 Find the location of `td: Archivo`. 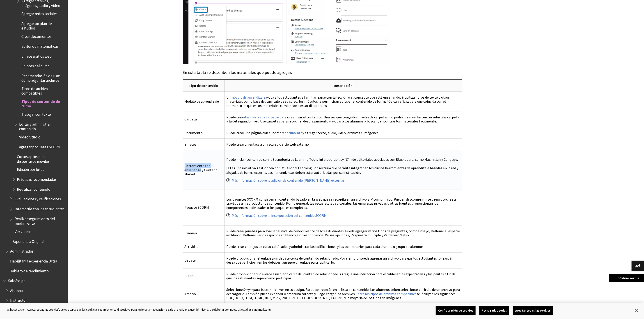

td: Archivo is located at coordinates (204, 294).